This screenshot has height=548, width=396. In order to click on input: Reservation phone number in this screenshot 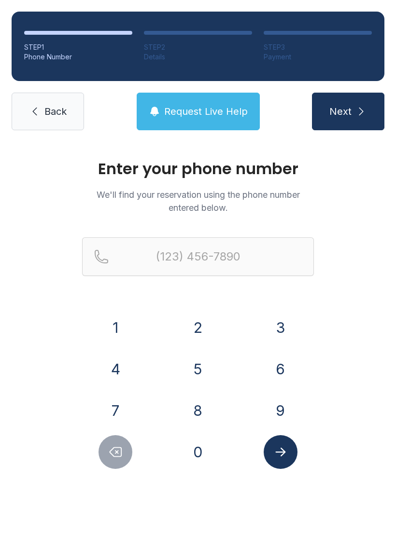, I will do `click(198, 257)`.